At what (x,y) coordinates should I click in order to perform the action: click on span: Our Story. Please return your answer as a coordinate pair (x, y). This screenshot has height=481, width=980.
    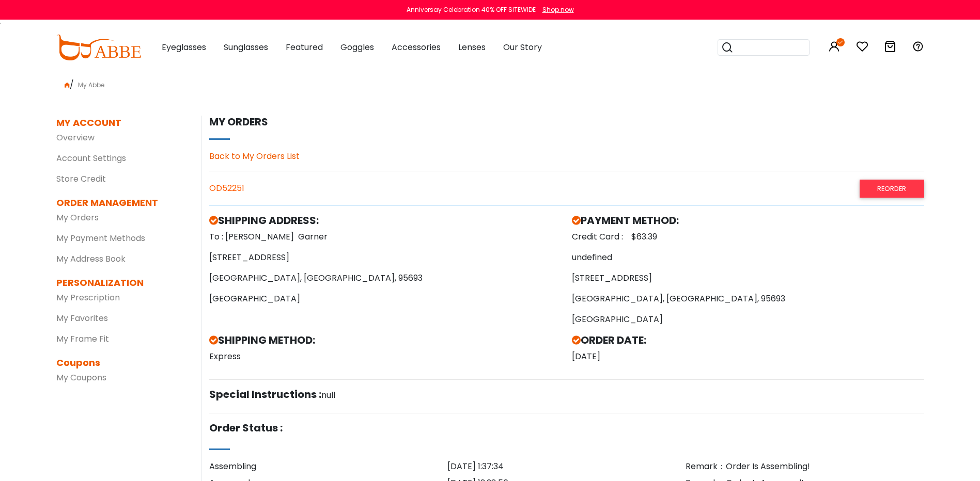
    Looking at the image, I should click on (522, 47).